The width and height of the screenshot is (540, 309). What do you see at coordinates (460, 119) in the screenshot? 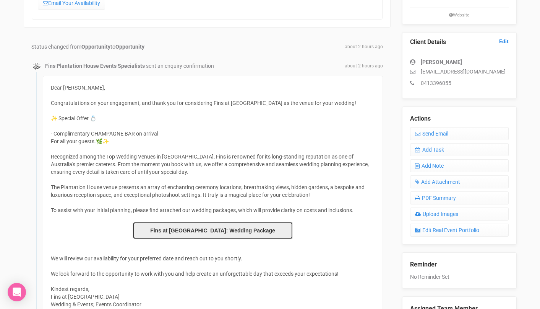
I see `legend: Actions` at bounding box center [460, 119].